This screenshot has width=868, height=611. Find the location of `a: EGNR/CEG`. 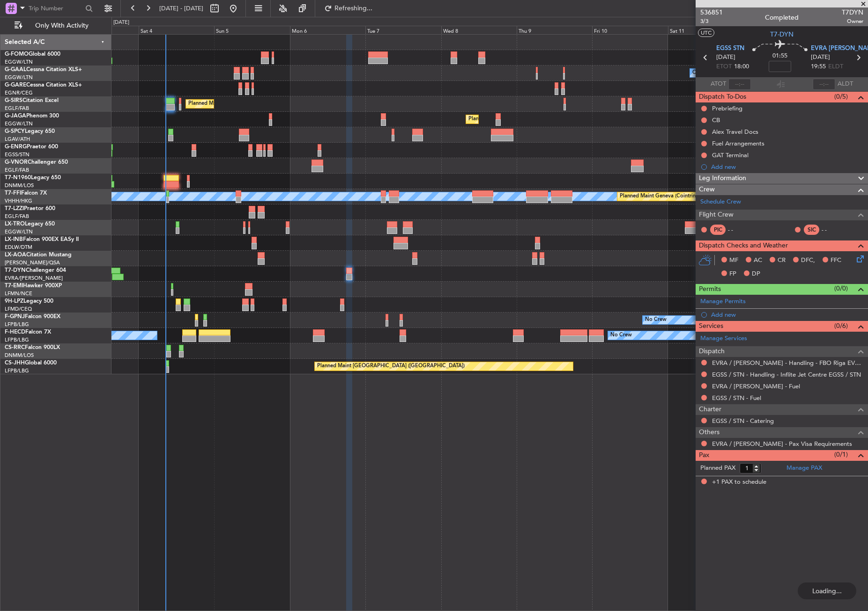

a: EGNR/CEG is located at coordinates (18, 92).